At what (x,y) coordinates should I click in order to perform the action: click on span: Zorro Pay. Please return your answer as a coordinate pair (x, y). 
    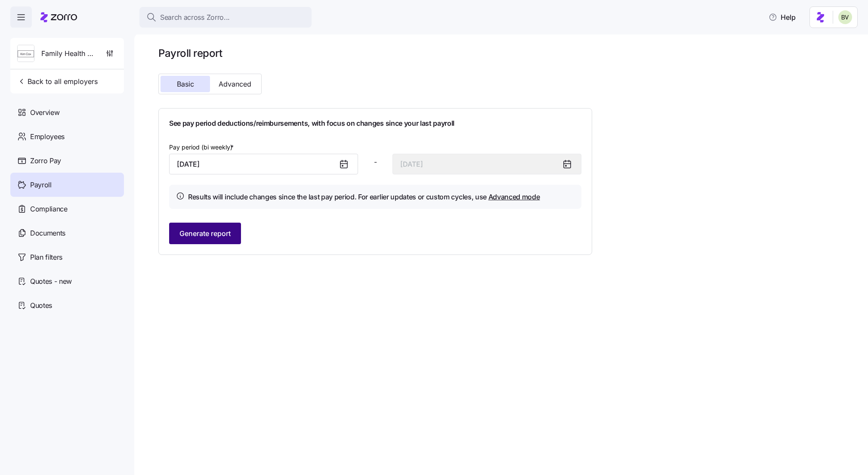
    Looking at the image, I should click on (46, 160).